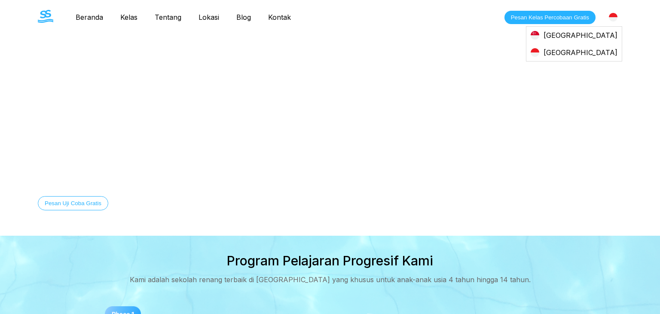 This screenshot has height=314, width=660. Describe the element at coordinates (279, 17) in the screenshot. I see `a: Kontak` at that location.